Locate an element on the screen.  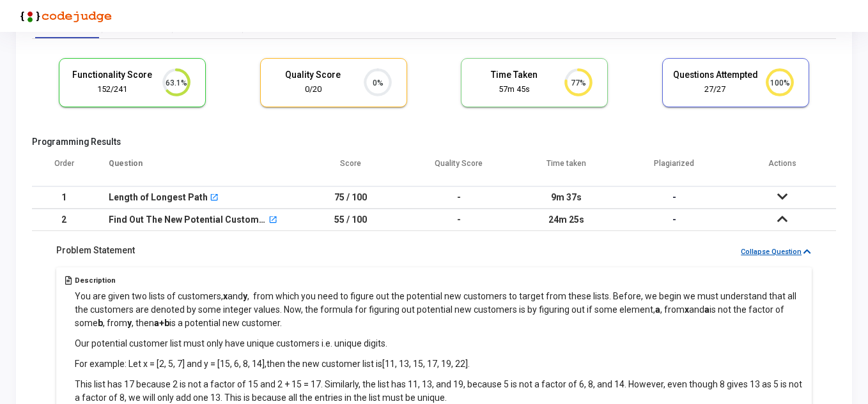
h5: Programming Results is located at coordinates (434, 142).